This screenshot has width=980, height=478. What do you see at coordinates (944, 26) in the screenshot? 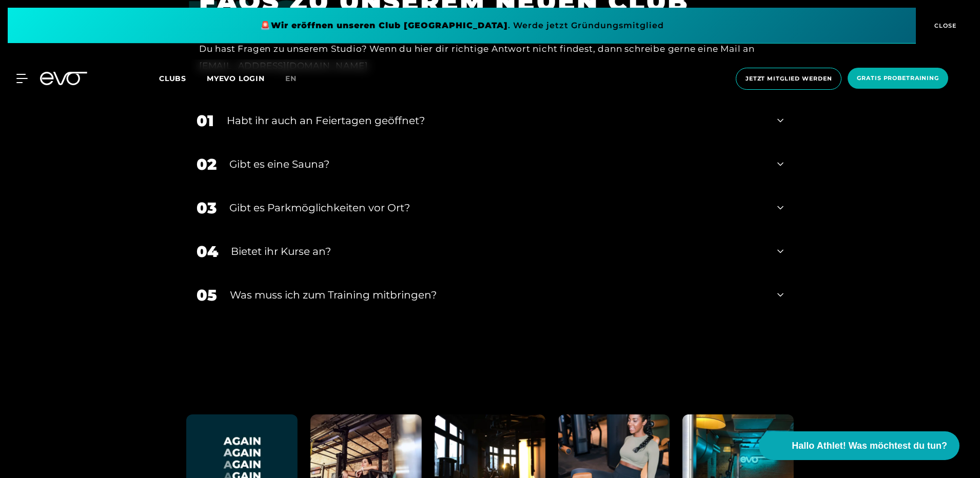
I see `span: CLOSE` at bounding box center [944, 26].